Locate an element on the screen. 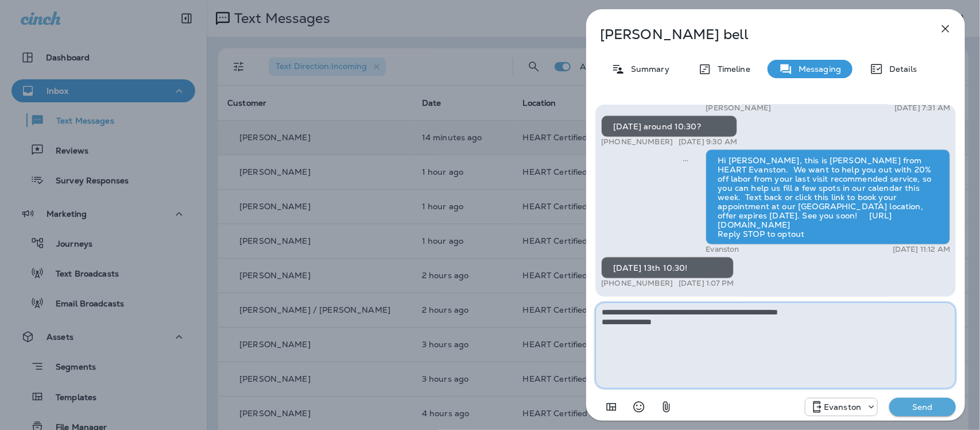 This screenshot has height=430, width=980. button: Send is located at coordinates (922, 407).